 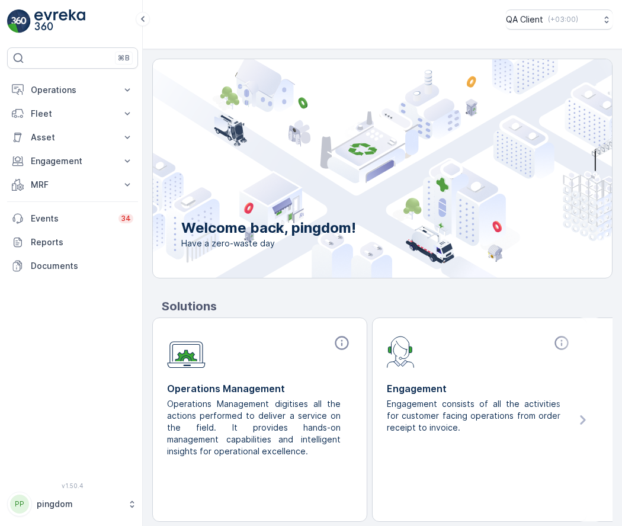 What do you see at coordinates (563, 20) in the screenshot?
I see `p: ( +03:00 )` at bounding box center [563, 20].